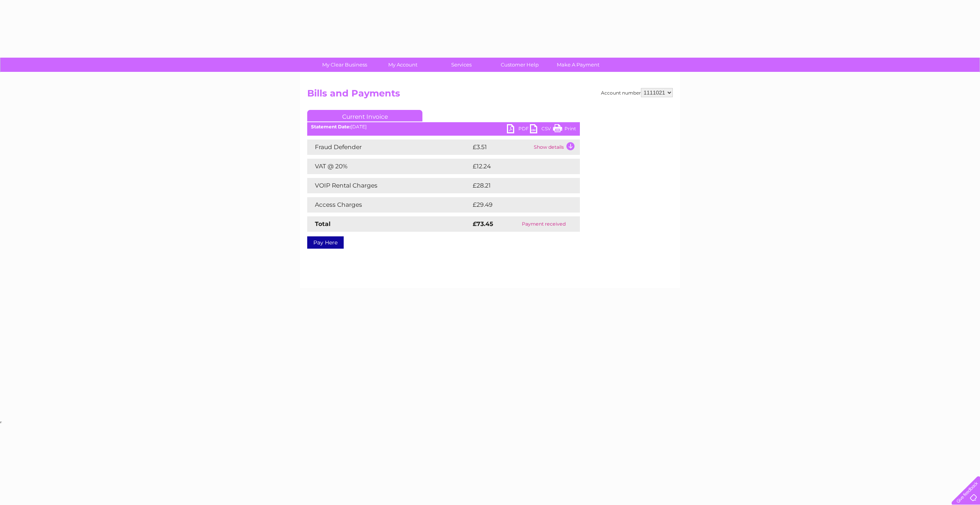 The height and width of the screenshot is (505, 980). Describe the element at coordinates (403, 64) in the screenshot. I see `a: My Account` at that location.